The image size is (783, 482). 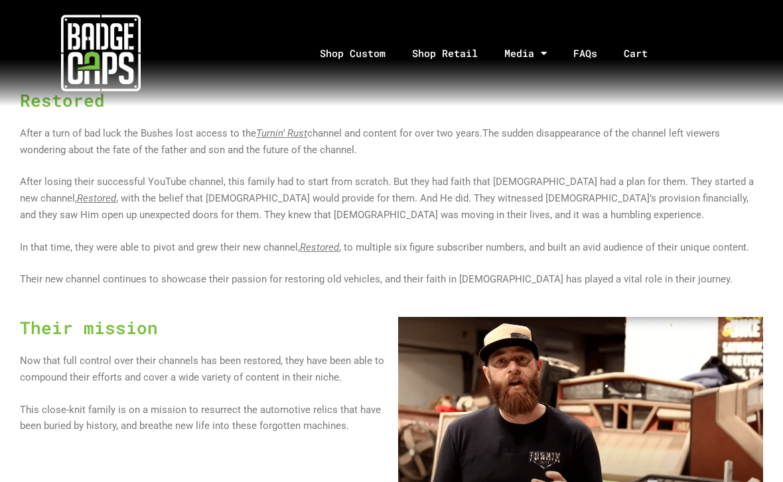 What do you see at coordinates (391, 142) in the screenshot?
I see `p: After a turn of bad luck the Bushes lost access to the channel and content for over two years.` at bounding box center [391, 142].